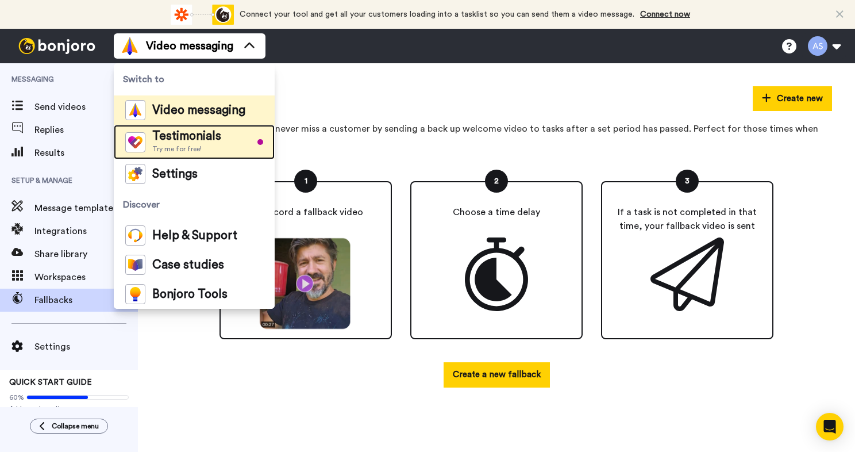 The height and width of the screenshot is (452, 855). I want to click on img: case-study-colored.svg, so click(135, 264).